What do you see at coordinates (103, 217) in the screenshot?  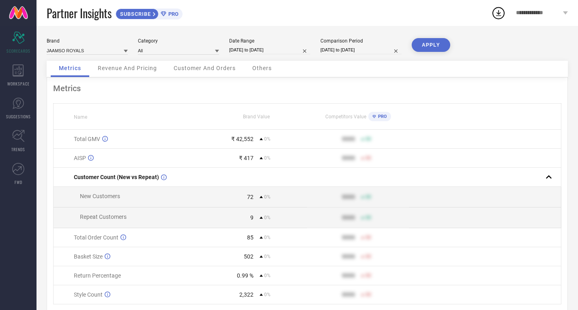 I see `span: Repeat Customers` at bounding box center [103, 217].